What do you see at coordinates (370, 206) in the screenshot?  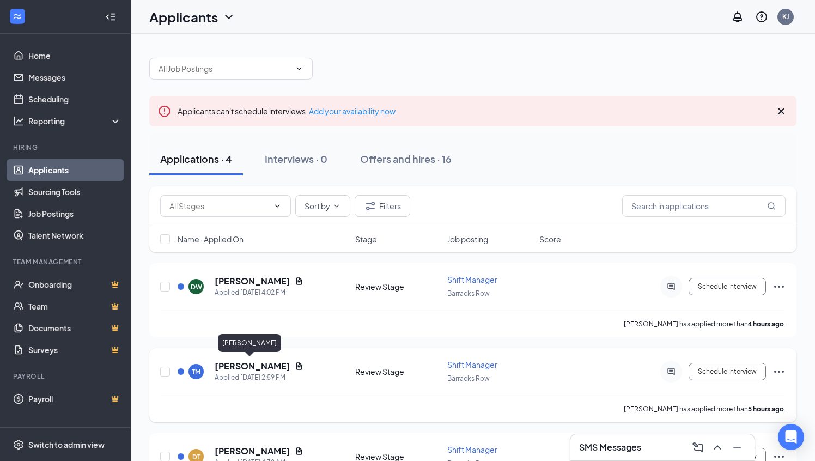 I see `svg: Filter` at bounding box center [370, 206].